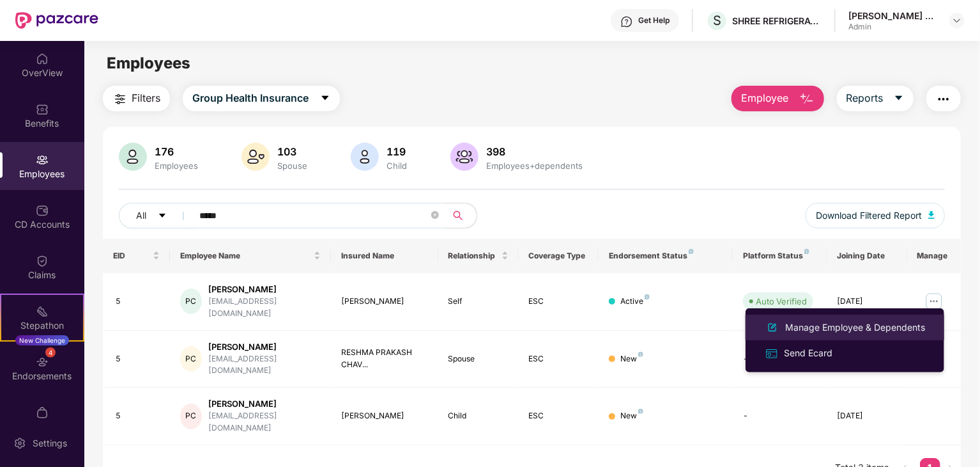  What do you see at coordinates (50, 443) in the screenshot?
I see `div: Settings` at bounding box center [50, 443].